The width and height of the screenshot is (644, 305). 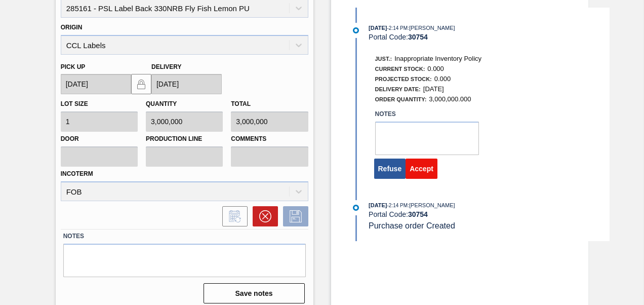 What do you see at coordinates (263, 216) in the screenshot?
I see `div: Cancel Order` at bounding box center [263, 216].